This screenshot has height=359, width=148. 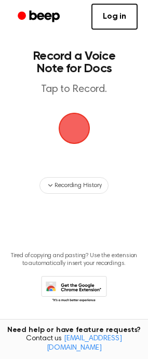 What do you see at coordinates (114, 17) in the screenshot?
I see `a: Log in` at bounding box center [114, 17].